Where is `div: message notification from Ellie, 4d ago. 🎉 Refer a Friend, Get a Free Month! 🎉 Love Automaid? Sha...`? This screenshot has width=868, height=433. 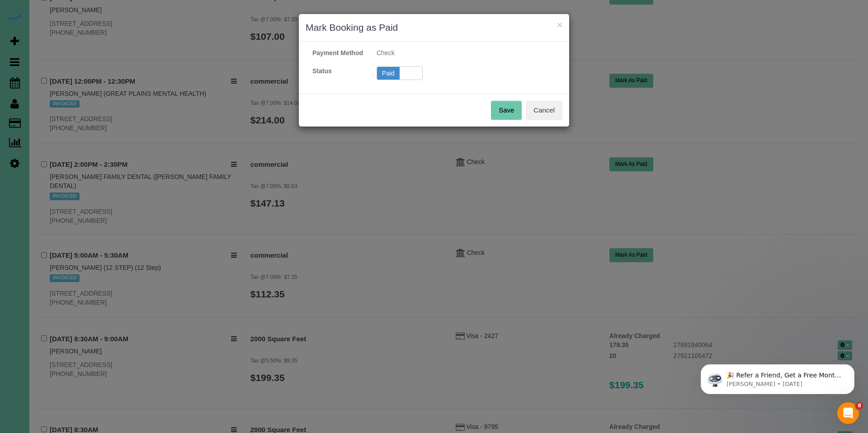 div: message notification from Ellie, 4d ago. 🎉 Refer a Friend, Get a Free Month! 🎉 Love Automaid? Sha... is located at coordinates (91, 34).